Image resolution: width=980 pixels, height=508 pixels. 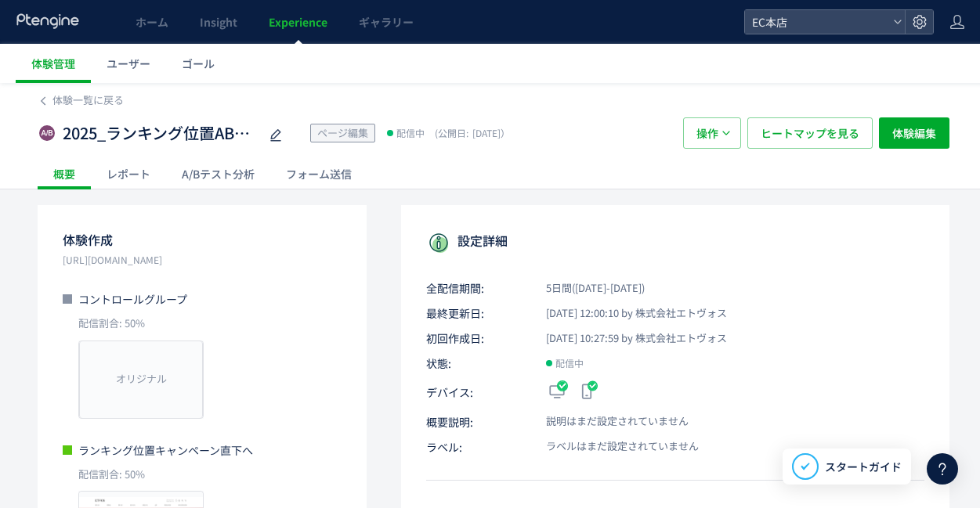 I want to click on span: コントロールグループ, so click(x=132, y=299).